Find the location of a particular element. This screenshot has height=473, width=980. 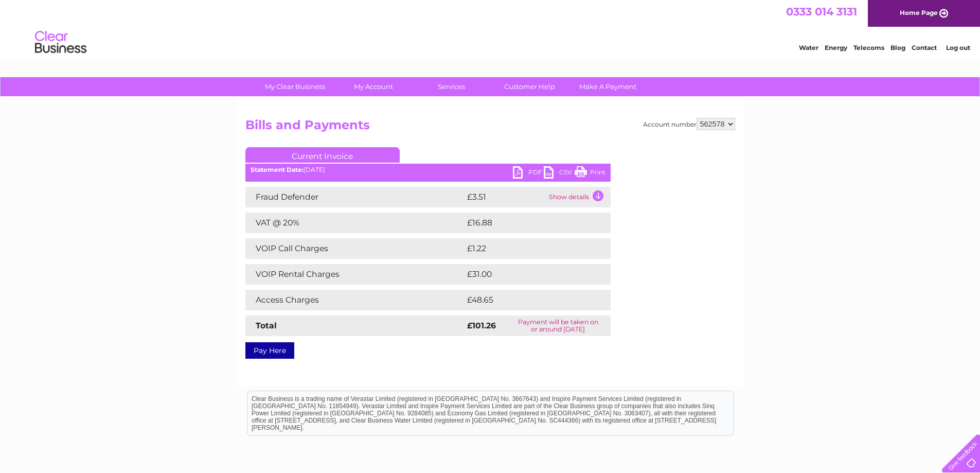

a: Telecoms is located at coordinates (869, 48).